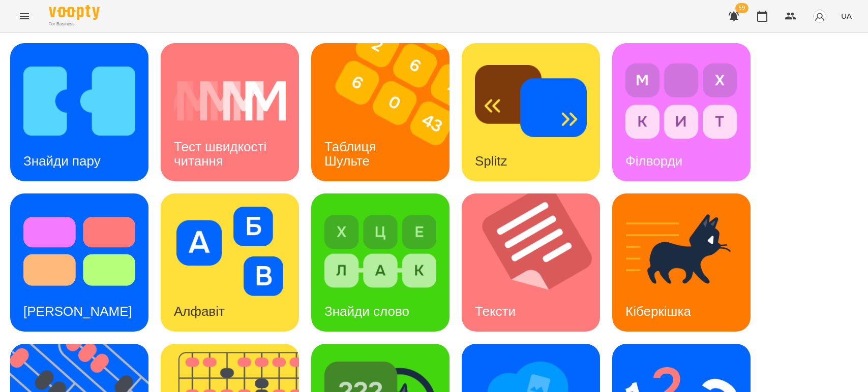 This screenshot has width=868, height=392. What do you see at coordinates (80, 112) in the screenshot?
I see `a: Знайди паруЗнайди пару` at bounding box center [80, 112].